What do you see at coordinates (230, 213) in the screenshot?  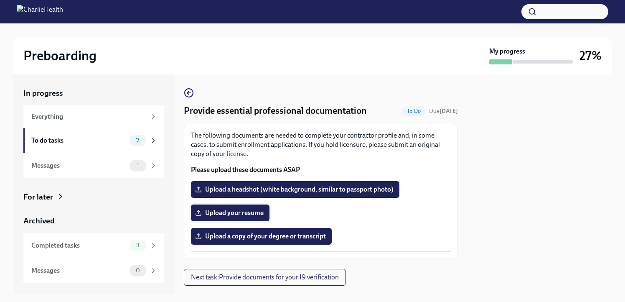 I see `span: Upload your resume` at bounding box center [230, 213].